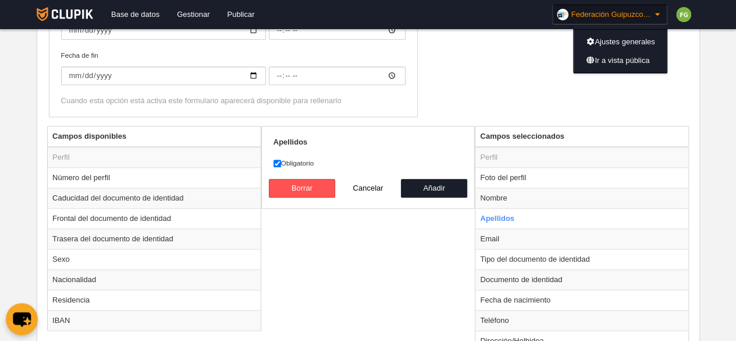 Image resolution: width=736 pixels, height=341 pixels. I want to click on th: Campos seleccionados, so click(582, 136).